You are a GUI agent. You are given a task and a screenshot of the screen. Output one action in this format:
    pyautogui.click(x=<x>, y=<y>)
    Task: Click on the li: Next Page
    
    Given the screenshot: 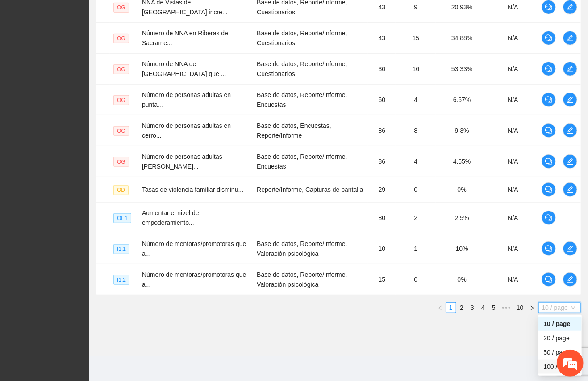 What is the action you would take?
    pyautogui.click(x=532, y=307)
    